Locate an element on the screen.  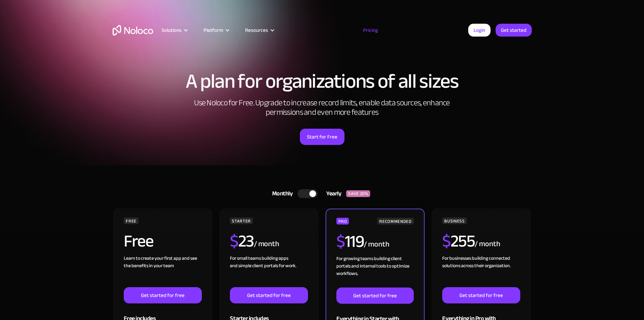
h2: 255 is located at coordinates (458, 241).